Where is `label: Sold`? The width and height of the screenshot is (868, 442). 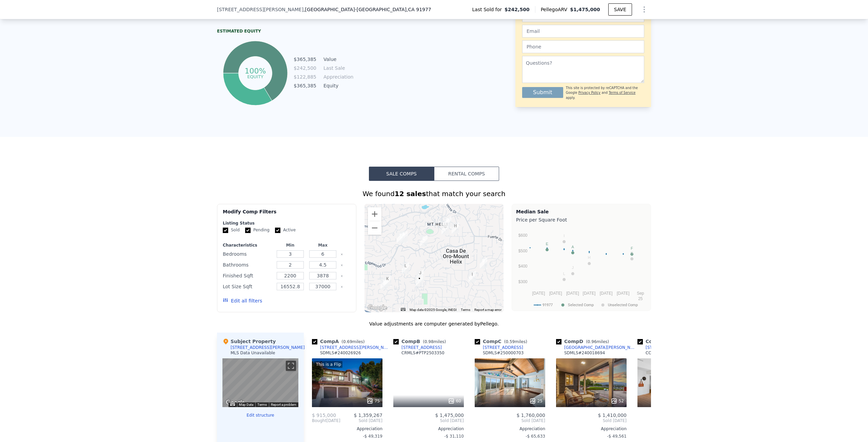 label: Sold is located at coordinates (231, 230).